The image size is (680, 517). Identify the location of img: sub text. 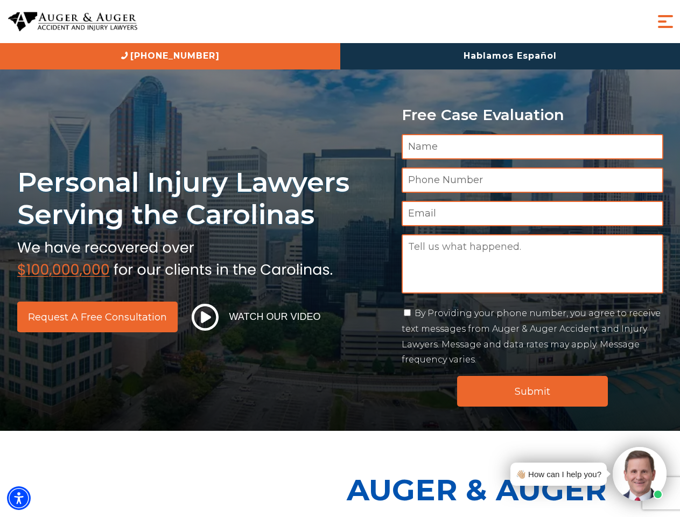
(175, 257).